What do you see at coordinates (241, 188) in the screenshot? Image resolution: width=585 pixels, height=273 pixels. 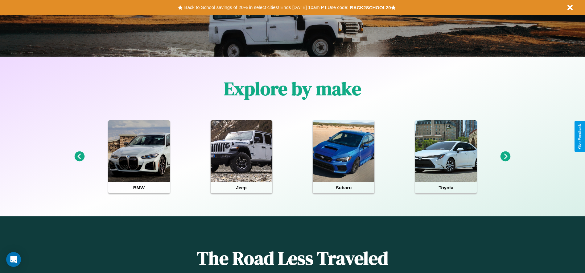 I see `h4: Jeep` at bounding box center [241, 188].